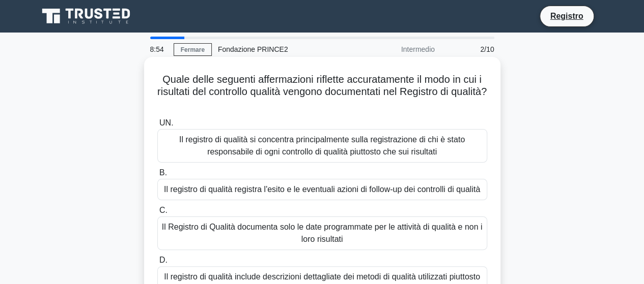  What do you see at coordinates (193, 50) in the screenshot?
I see `font: Fermare` at bounding box center [193, 50].